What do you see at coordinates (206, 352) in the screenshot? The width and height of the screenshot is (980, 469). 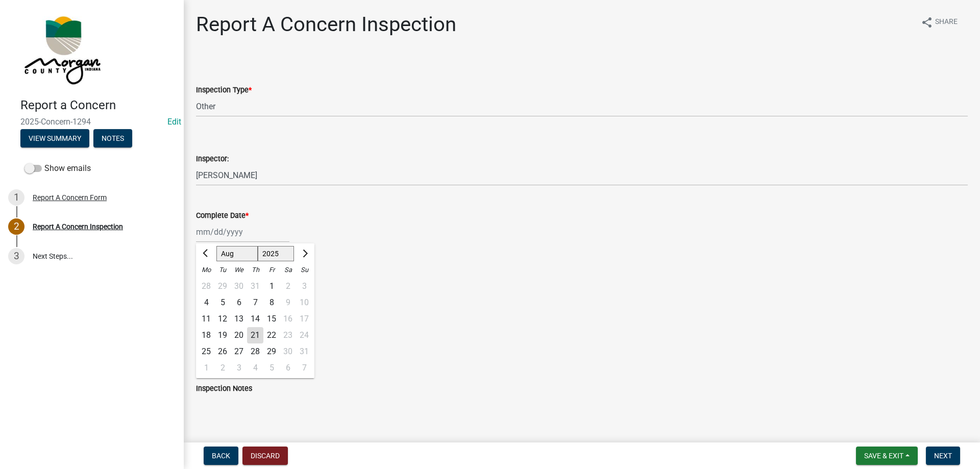 I see `div: 25` at bounding box center [206, 352].